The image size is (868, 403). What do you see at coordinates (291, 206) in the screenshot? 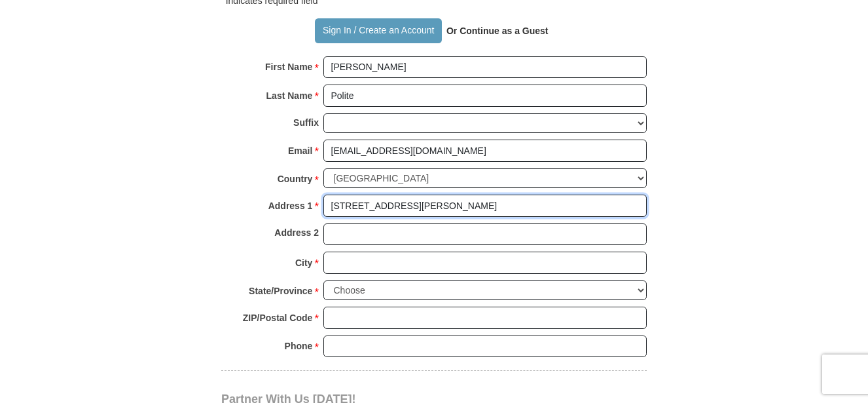
I see `strong: Address 1` at bounding box center [291, 206].